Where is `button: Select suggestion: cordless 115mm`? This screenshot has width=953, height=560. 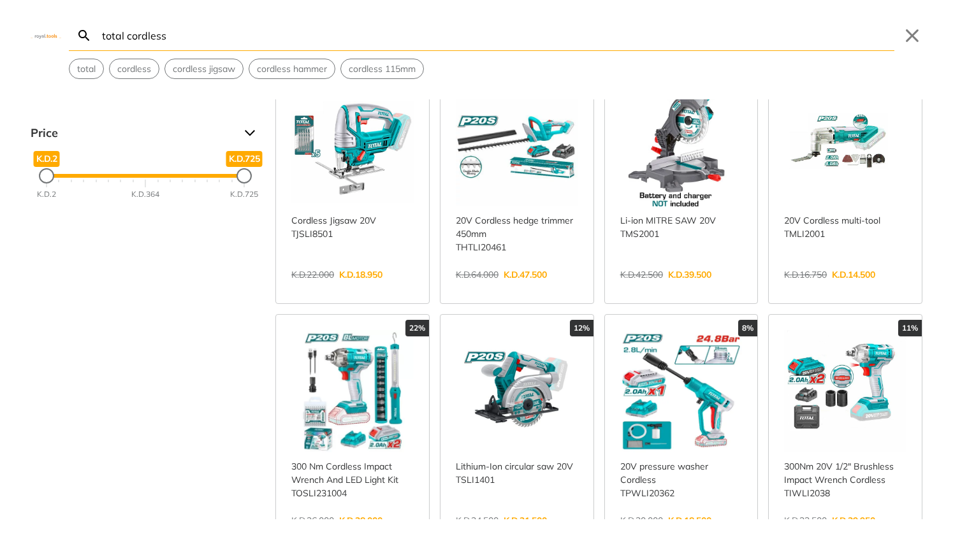
button: Select suggestion: cordless 115mm is located at coordinates (382, 69).